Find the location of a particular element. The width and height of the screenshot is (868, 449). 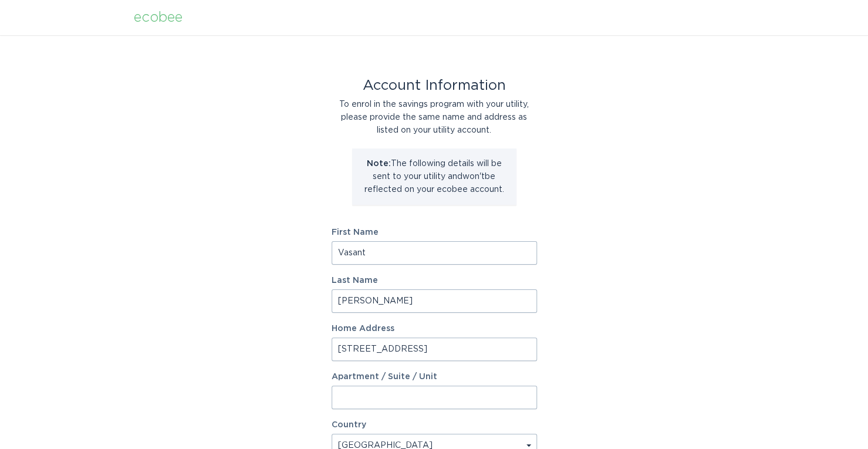

label: First Name is located at coordinates (434, 232).